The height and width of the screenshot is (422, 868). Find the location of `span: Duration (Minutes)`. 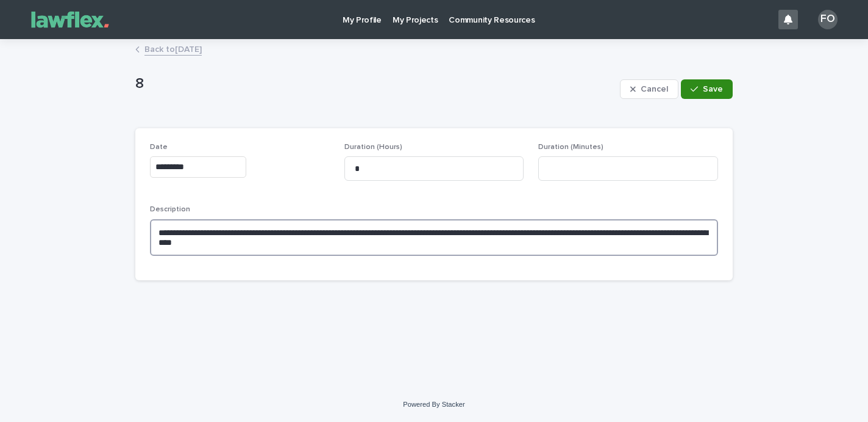

span: Duration (Minutes) is located at coordinates (571, 148).